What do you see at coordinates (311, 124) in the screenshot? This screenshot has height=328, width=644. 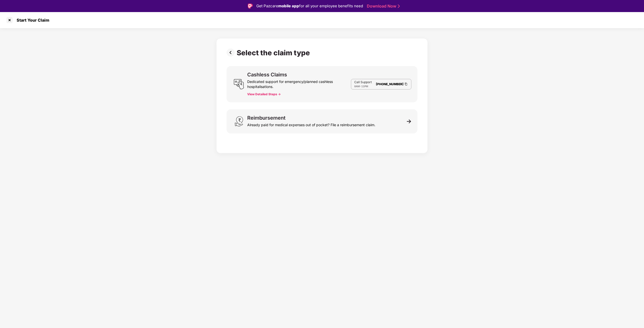 I see `div: Already paid for medical expenses out of pocket? File a reimbursement claim.` at bounding box center [311, 124].